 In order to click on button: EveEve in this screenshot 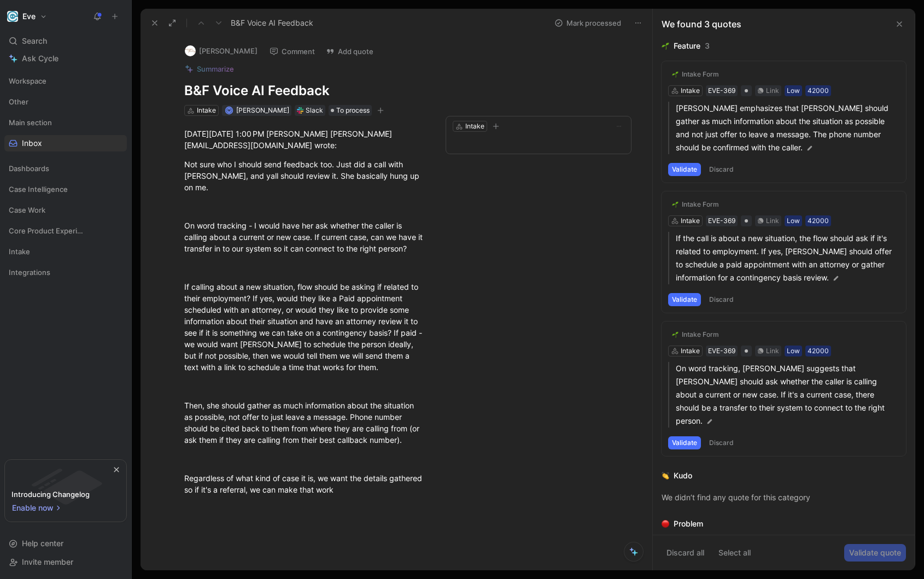, I will do `click(27, 16)`.